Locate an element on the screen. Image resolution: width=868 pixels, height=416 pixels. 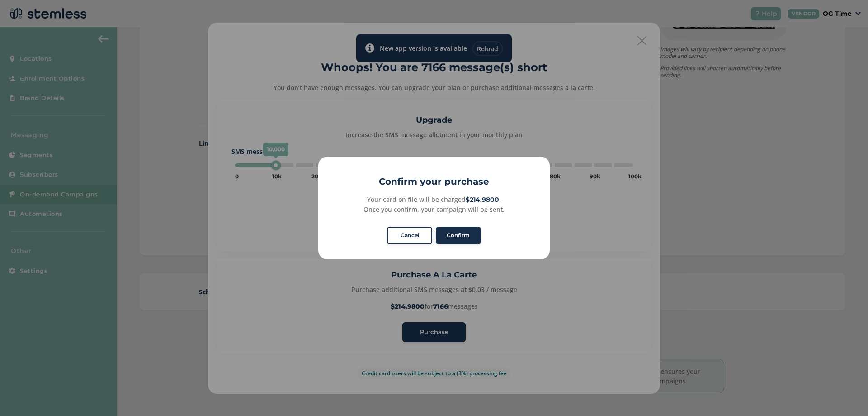
div: Your card on file will be charged . Once you confirm, your campaign will be sent. is located at coordinates (434, 204).